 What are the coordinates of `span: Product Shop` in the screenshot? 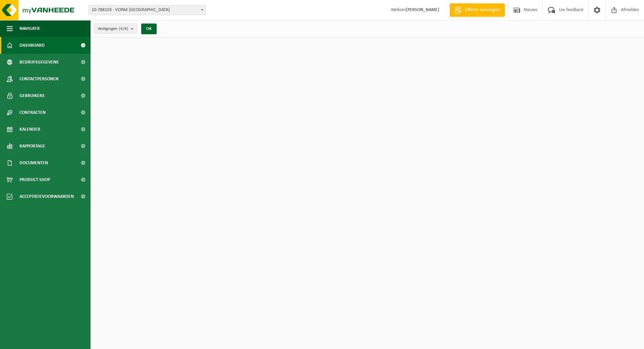 It's located at (35, 180).